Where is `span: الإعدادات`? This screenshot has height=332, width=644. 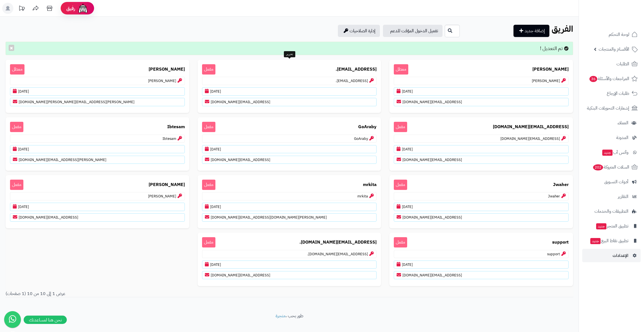
span: الإعدادات is located at coordinates (620, 255).